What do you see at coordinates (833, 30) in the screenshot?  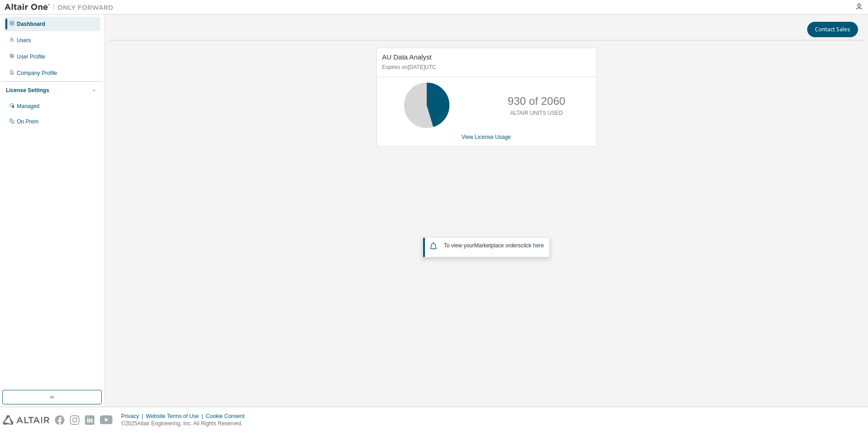 I see `button: Contact Sales` at bounding box center [833, 30].